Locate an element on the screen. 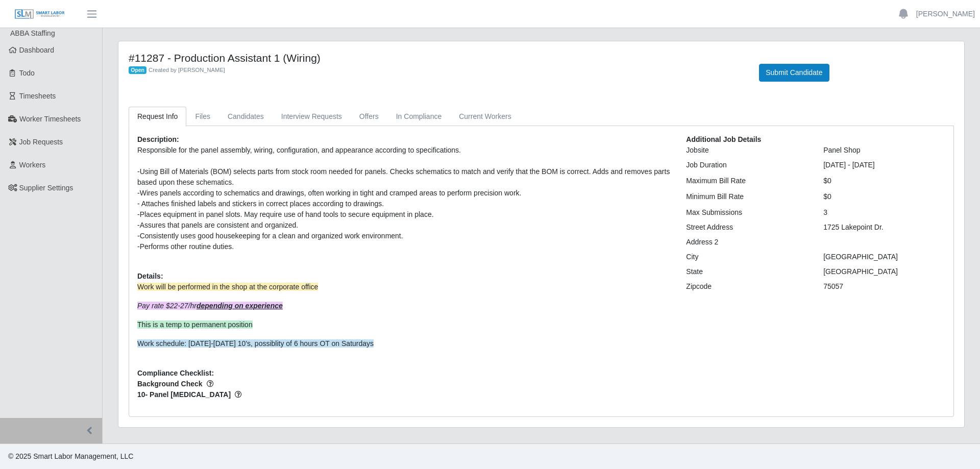 The height and width of the screenshot is (469, 980). b: Details: is located at coordinates (150, 276).